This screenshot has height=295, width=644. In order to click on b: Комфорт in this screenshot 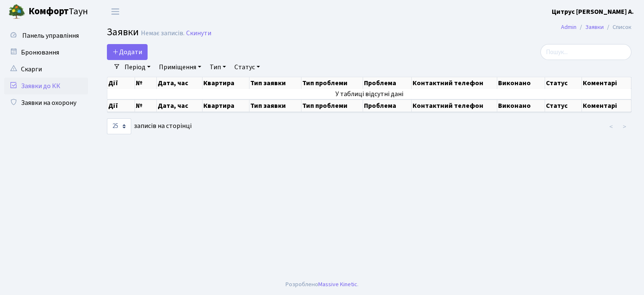, I will do `click(49, 11)`.